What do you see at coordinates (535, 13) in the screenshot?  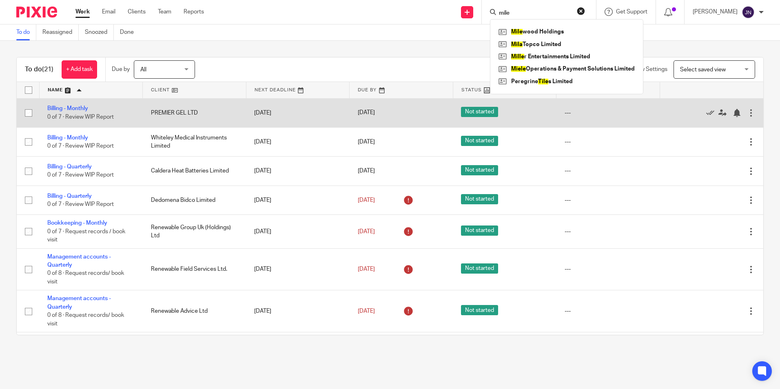 I see `input: Search` at bounding box center [535, 13].